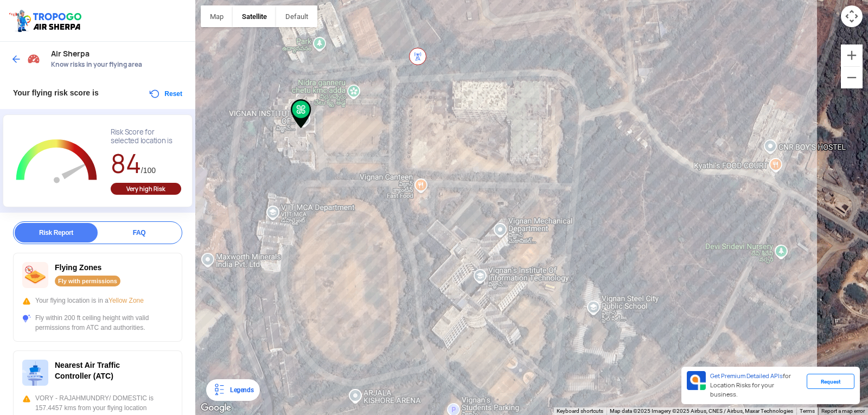 This screenshot has height=415, width=868. I want to click on img: ic_tgdronemaps.svg, so click(47, 21).